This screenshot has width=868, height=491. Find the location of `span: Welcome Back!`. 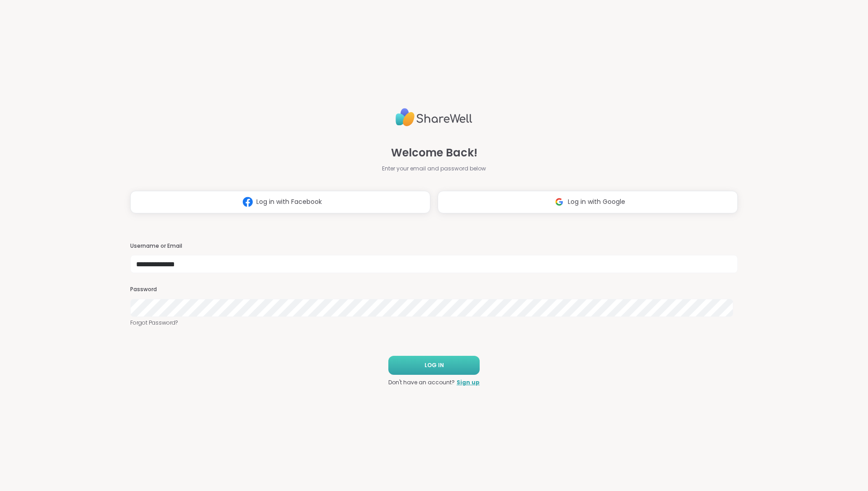

span: Welcome Back! is located at coordinates (434, 153).